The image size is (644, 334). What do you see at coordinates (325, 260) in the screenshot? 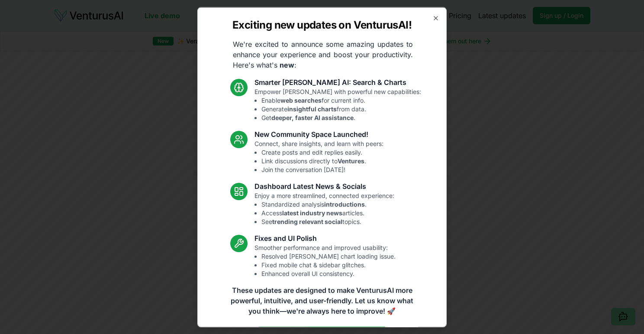
I see `p: Smoother performance and improved usability:` at bounding box center [325, 260].